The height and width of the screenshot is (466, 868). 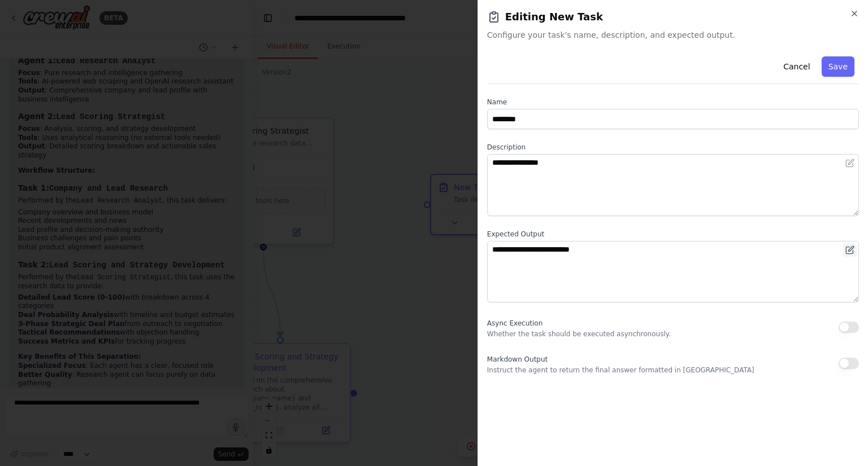 I want to click on label: Expected Output, so click(x=673, y=235).